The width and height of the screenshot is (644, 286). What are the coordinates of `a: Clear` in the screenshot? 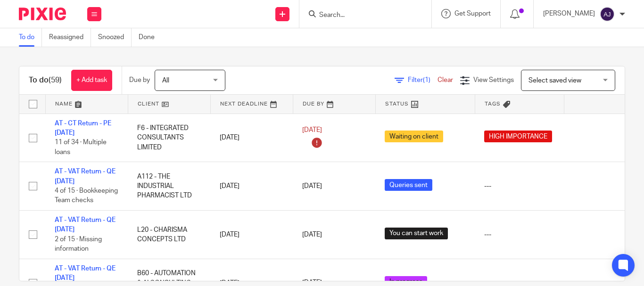 It's located at (445, 80).